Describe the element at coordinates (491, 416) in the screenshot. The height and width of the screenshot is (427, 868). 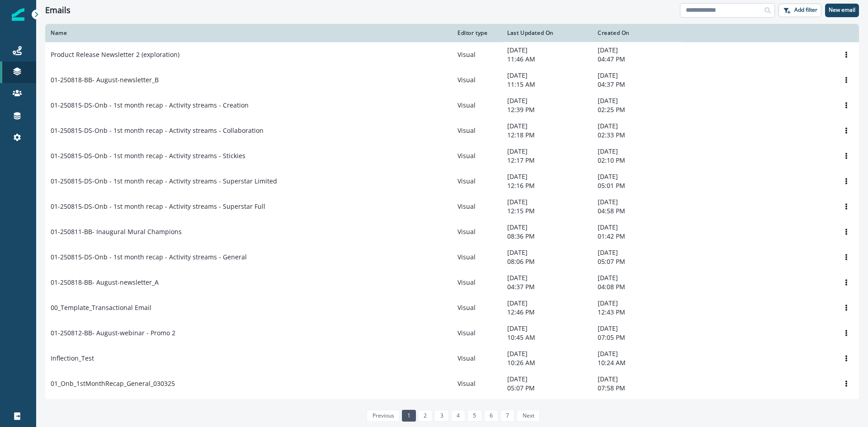
I see `a: Page 6` at that location.